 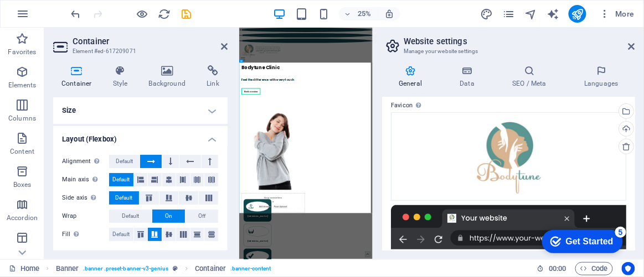 I want to click on h2: Container, so click(x=150, y=42).